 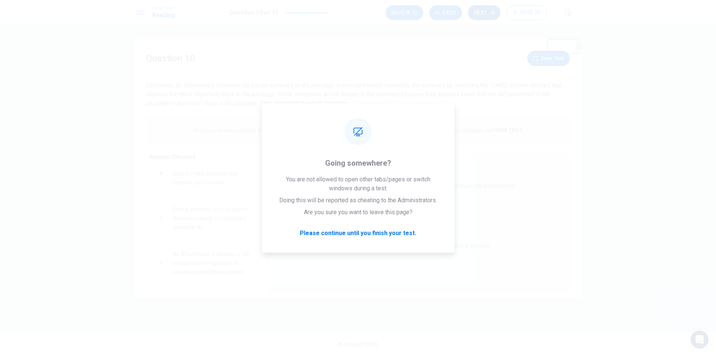 I want to click on h1: Reading, so click(x=163, y=15).